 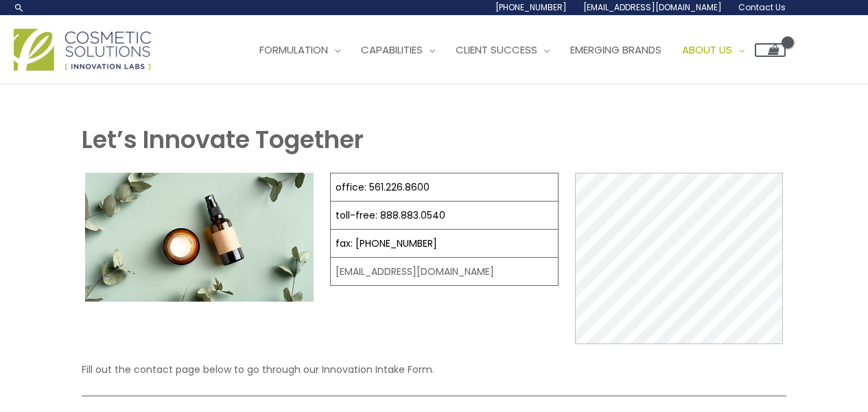 I want to click on span: Contact Us, so click(x=762, y=7).